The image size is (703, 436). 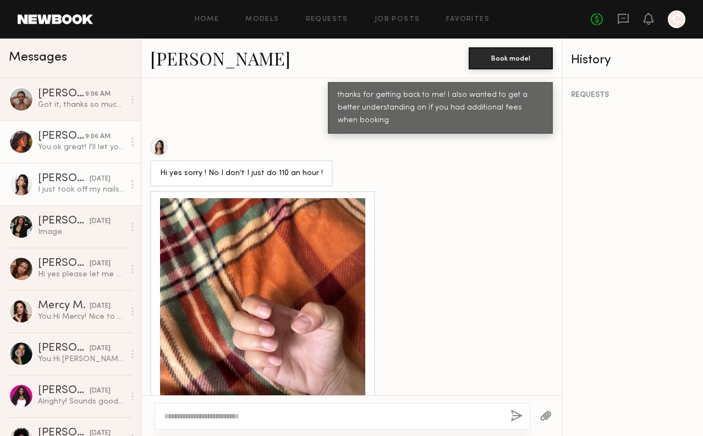 I want to click on button: Book model, so click(x=510, y=58).